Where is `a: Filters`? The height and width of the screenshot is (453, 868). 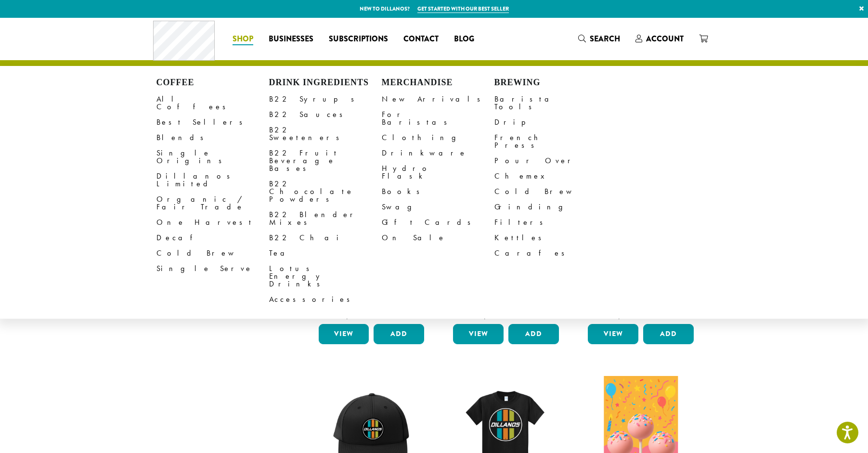 a: Filters is located at coordinates (550, 223).